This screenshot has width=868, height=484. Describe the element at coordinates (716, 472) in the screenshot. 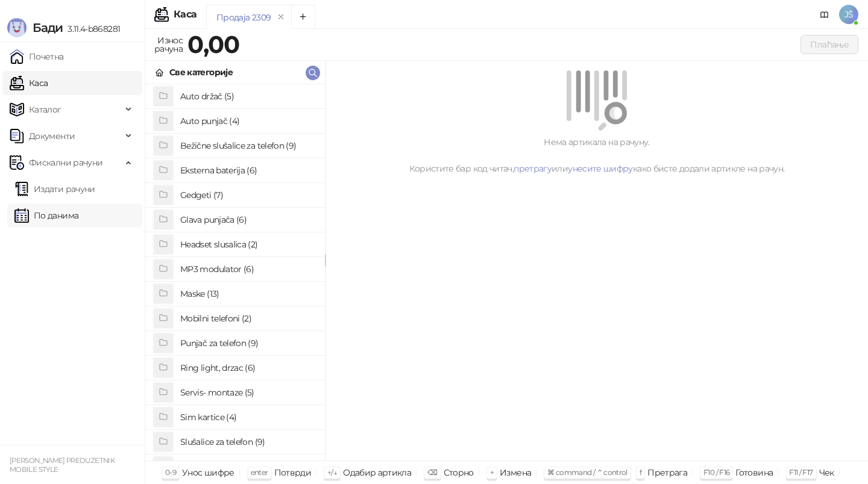

I see `span: F10 / F16` at that location.